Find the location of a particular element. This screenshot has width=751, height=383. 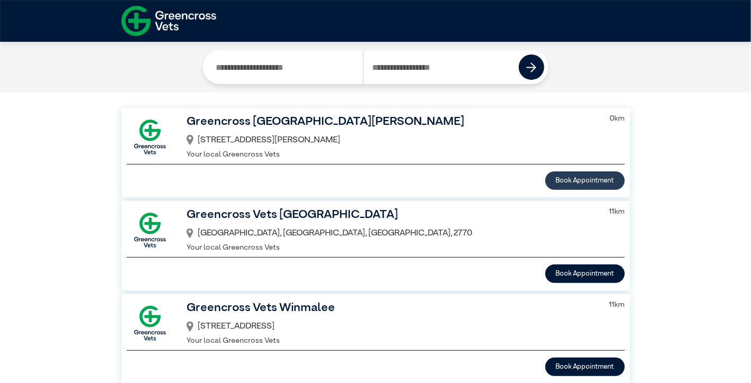

p: 0 km is located at coordinates (617, 119).